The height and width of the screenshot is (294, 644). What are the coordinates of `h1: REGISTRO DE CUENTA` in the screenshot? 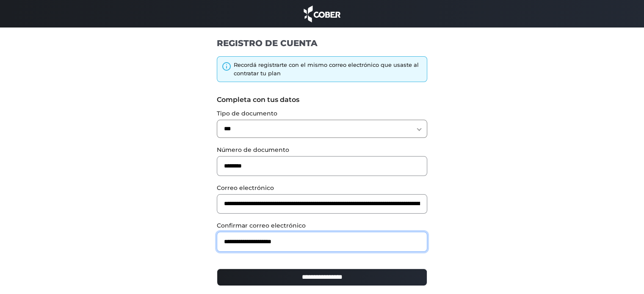 It's located at (322, 43).